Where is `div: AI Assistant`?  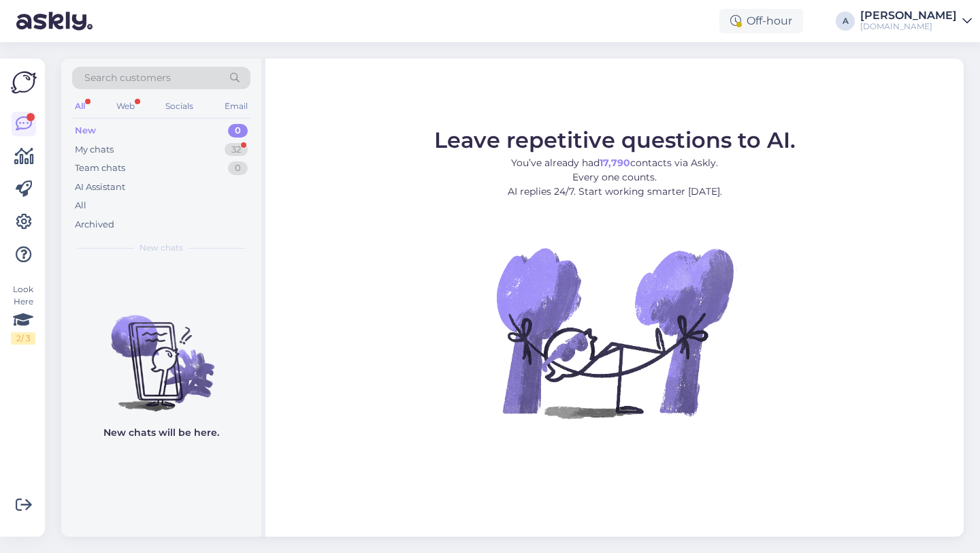
div: AI Assistant is located at coordinates (100, 187).